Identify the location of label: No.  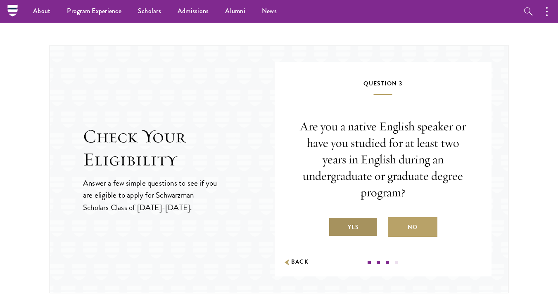
(412, 227).